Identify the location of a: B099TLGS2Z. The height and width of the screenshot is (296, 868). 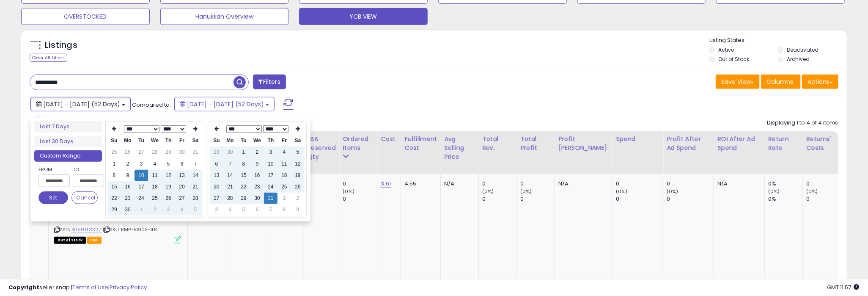
(86, 229).